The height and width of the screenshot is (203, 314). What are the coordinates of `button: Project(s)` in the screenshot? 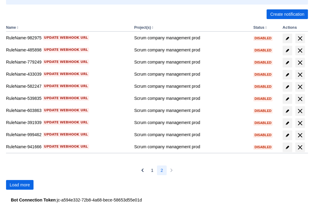 It's located at (142, 27).